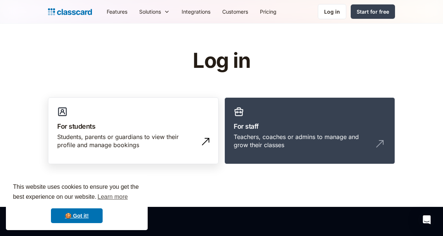 The height and width of the screenshot is (236, 443). I want to click on h1: Log in, so click(222, 61).